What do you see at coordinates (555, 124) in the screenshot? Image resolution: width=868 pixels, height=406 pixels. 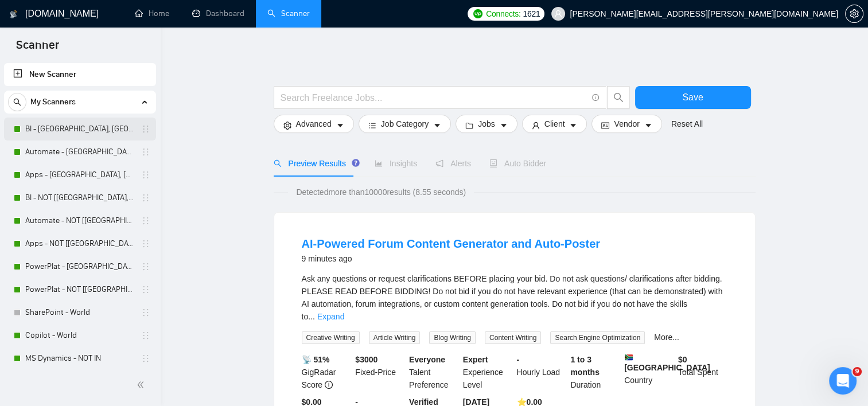 I see `button: userClientcaret-down` at bounding box center [555, 124].